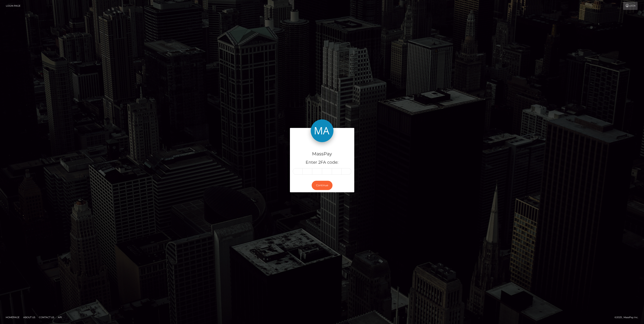 This screenshot has height=324, width=644. I want to click on h5: Enter 2FA code:, so click(322, 162).